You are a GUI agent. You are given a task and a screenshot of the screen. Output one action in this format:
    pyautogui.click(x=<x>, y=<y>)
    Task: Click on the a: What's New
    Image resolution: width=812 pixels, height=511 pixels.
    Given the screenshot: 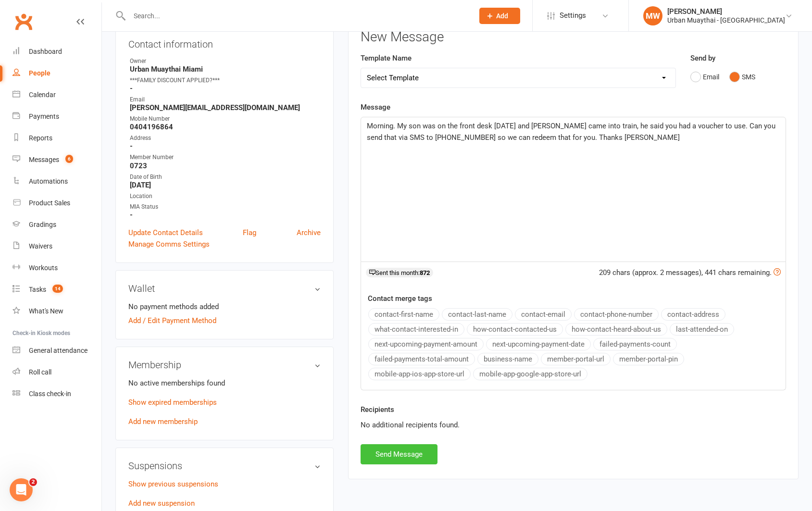 What is the action you would take?
    pyautogui.click(x=57, y=311)
    